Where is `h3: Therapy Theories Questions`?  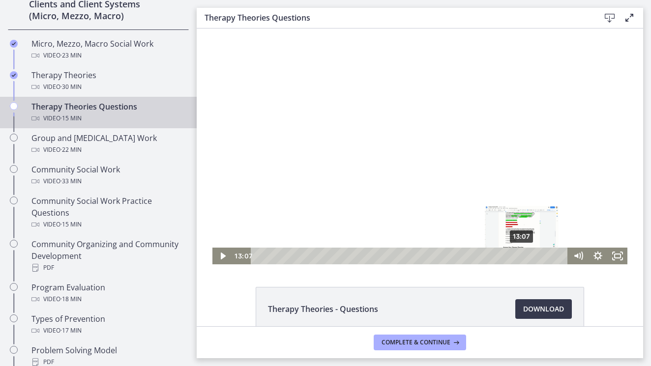 h3: Therapy Theories Questions is located at coordinates (394, 18).